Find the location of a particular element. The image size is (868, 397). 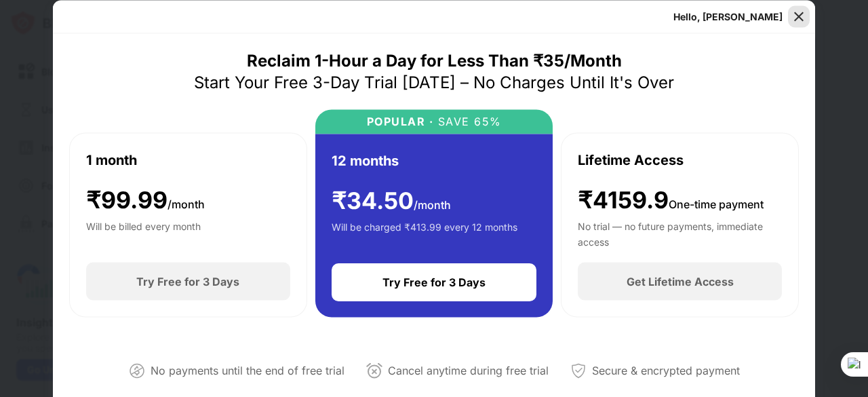

div: Reclaim 1-Hour a Day for Less Than ₹35/Month is located at coordinates (434, 61).